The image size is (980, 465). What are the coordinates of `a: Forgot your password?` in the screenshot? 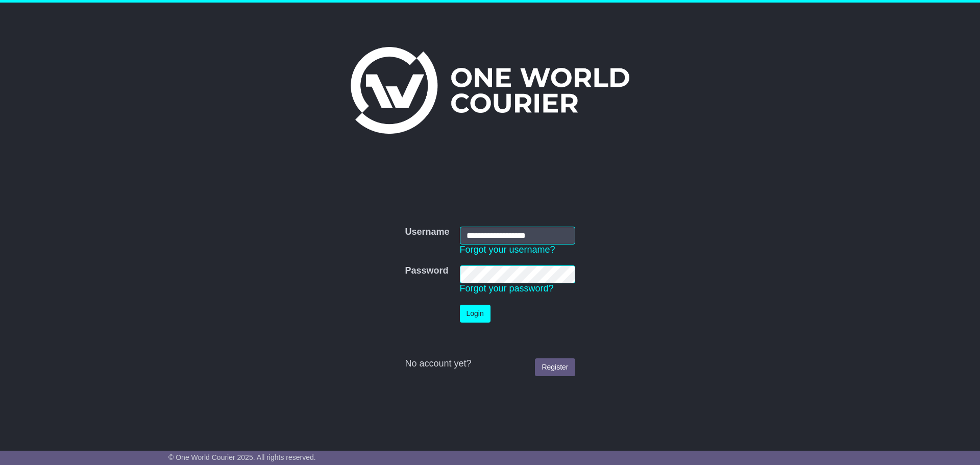 It's located at (507, 288).